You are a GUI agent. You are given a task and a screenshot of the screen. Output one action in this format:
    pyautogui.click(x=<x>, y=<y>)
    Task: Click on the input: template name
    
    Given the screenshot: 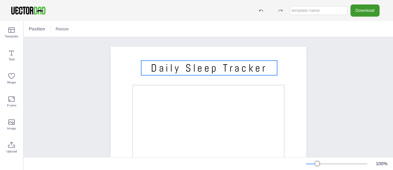 What is the action you would take?
    pyautogui.click(x=318, y=11)
    